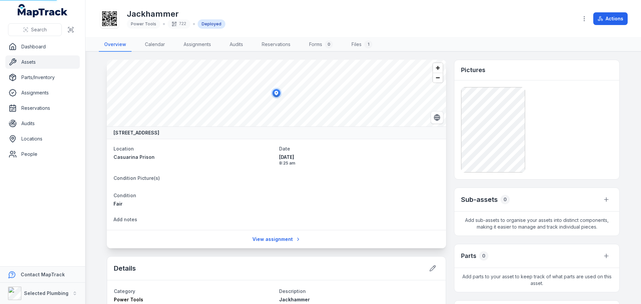 The width and height of the screenshot is (641, 304). What do you see at coordinates (125, 291) in the screenshot?
I see `span: Category` at bounding box center [125, 291].